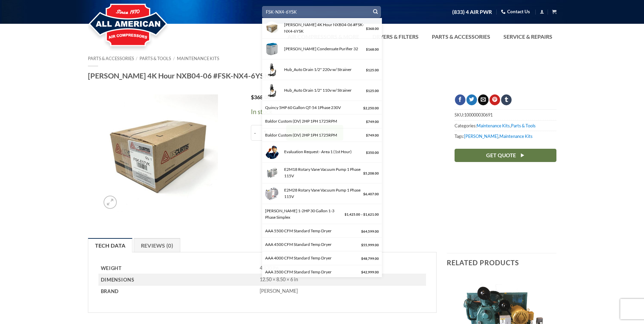 The width and height of the screenshot is (644, 324). I want to click on a: Tech Data, so click(110, 245).